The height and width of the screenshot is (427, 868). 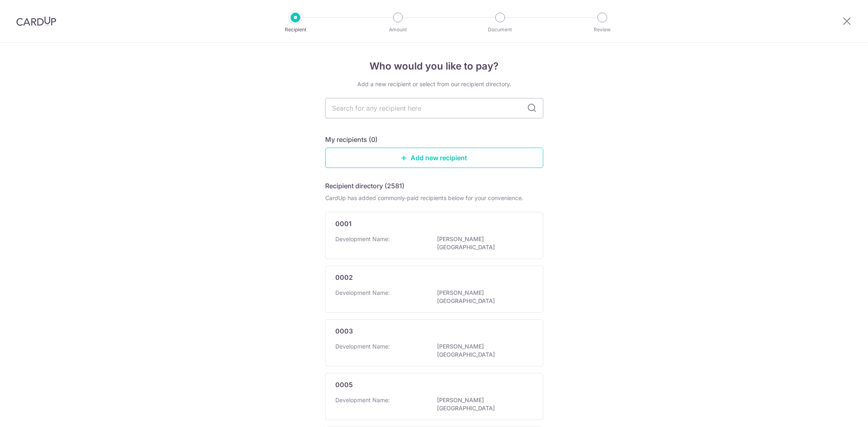 What do you see at coordinates (364, 186) in the screenshot?
I see `h5: Recipient directory (2581)` at bounding box center [364, 186].